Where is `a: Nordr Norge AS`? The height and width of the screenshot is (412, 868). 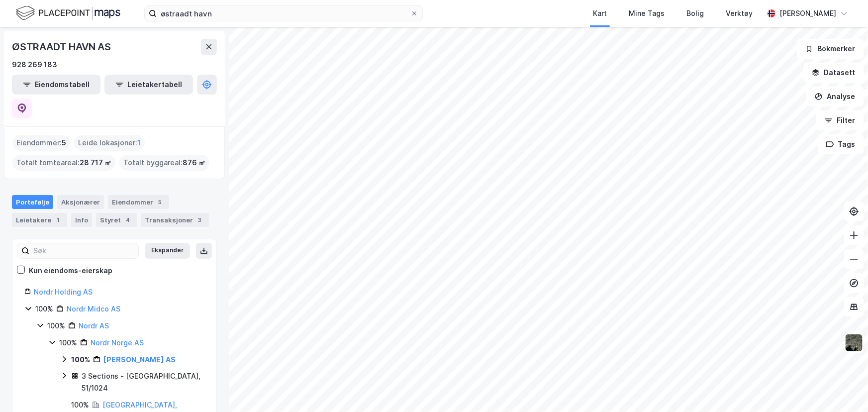 a: Nordr Norge AS is located at coordinates (117, 343).